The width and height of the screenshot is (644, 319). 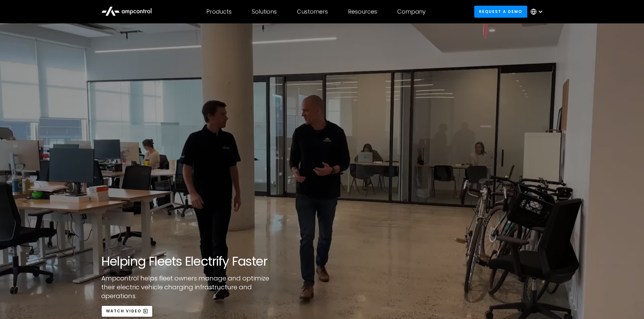 I want to click on div: Products, so click(x=219, y=12).